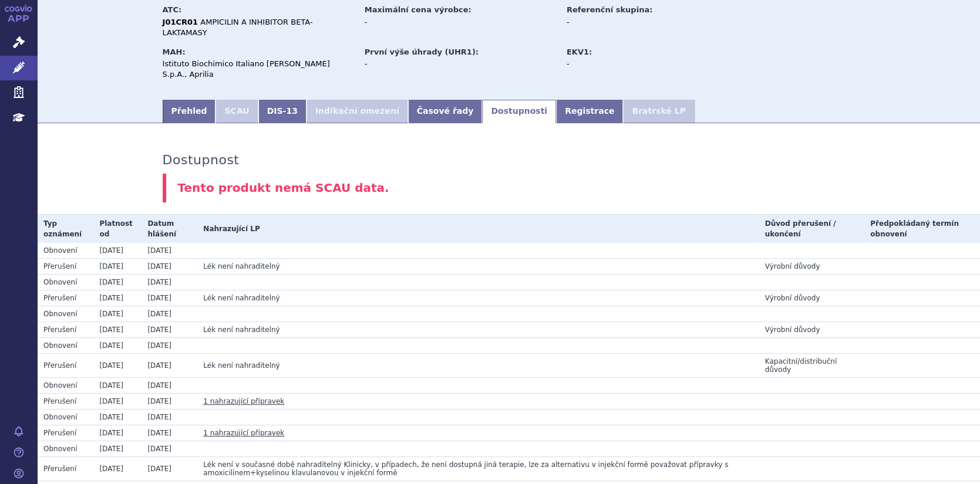 Image resolution: width=980 pixels, height=484 pixels. I want to click on strong: První výše úhrady (UHR1):, so click(421, 51).